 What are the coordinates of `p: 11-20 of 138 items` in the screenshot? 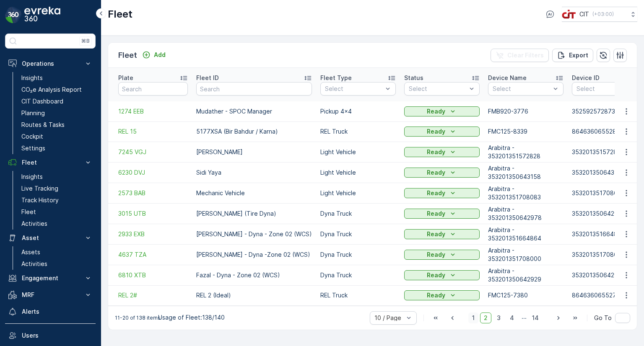 It's located at (138, 318).